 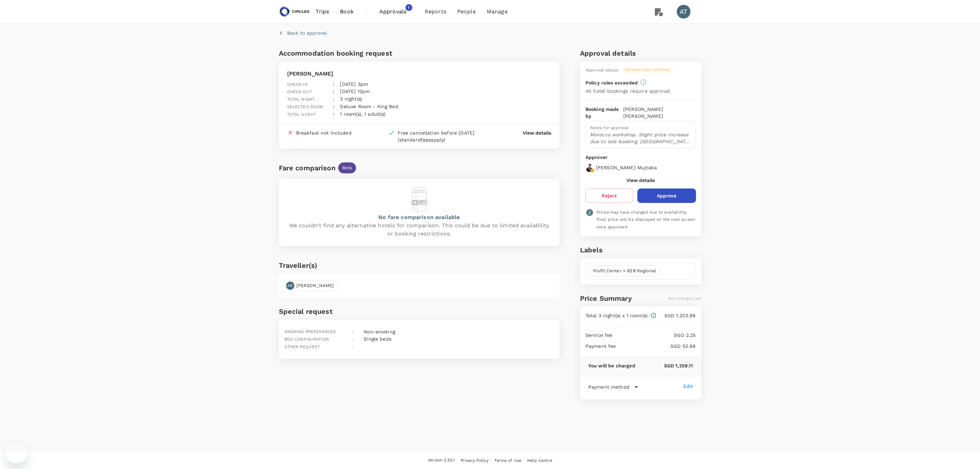 I want to click on p: No fare comparison available, so click(x=419, y=218).